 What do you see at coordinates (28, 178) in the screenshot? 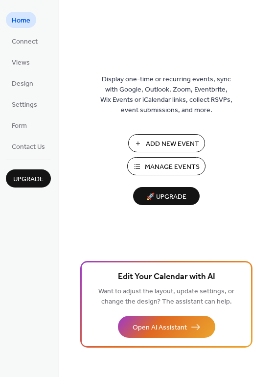
I see `button: Upgrade` at bounding box center [28, 178].